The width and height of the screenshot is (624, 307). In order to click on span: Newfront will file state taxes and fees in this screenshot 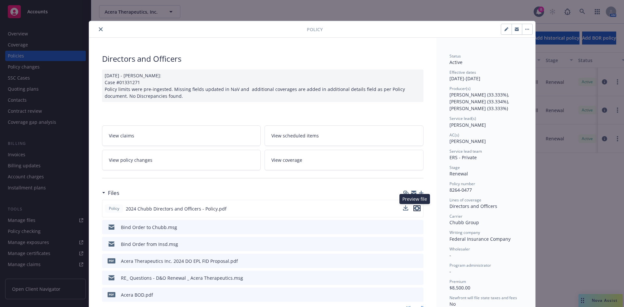, I will do `click(483, 297)`.